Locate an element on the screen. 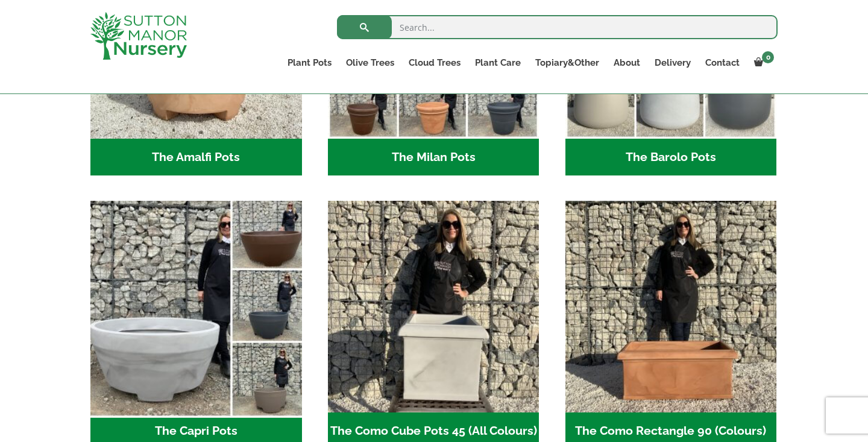 The image size is (868, 442). img: The Como Rectangle 90 (Colours) is located at coordinates (671, 306).